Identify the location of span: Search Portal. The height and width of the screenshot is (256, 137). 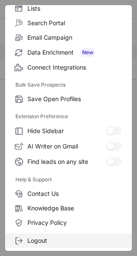
(74, 23).